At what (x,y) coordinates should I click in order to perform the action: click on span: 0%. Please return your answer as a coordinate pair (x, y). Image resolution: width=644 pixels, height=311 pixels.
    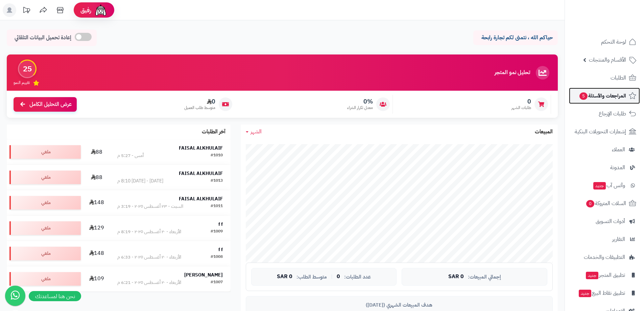
    Looking at the image, I should click on (360, 101).